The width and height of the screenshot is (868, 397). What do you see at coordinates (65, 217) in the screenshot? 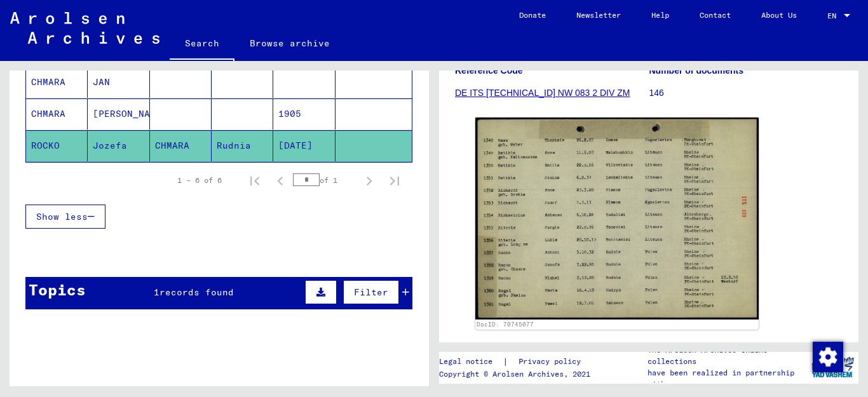
I see `button: Show less` at bounding box center [65, 217].